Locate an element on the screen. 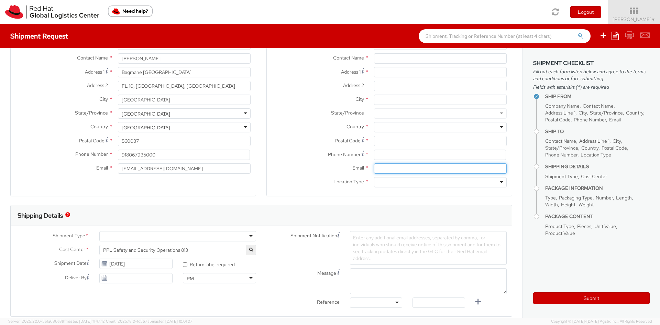 Image resolution: width=660 pixels, height=325 pixels. span: Height is located at coordinates (568, 205).